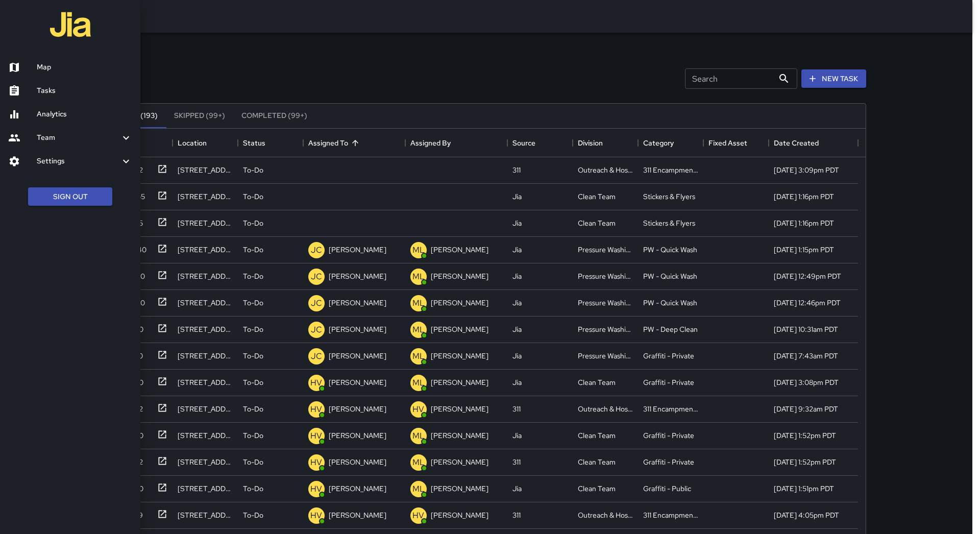 The width and height of the screenshot is (980, 534). I want to click on button: Sign Out, so click(70, 197).